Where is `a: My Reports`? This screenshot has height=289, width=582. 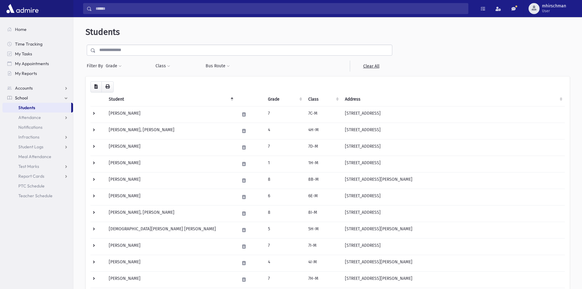
a: My Reports is located at coordinates (38, 73).